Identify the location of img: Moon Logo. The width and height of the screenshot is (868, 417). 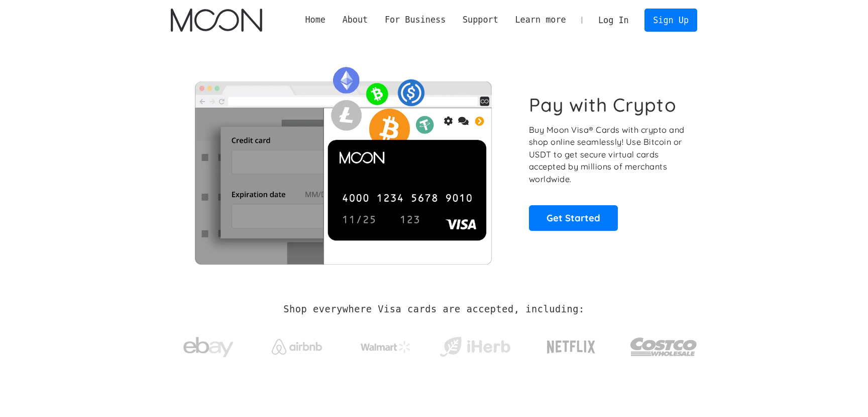
(216, 20).